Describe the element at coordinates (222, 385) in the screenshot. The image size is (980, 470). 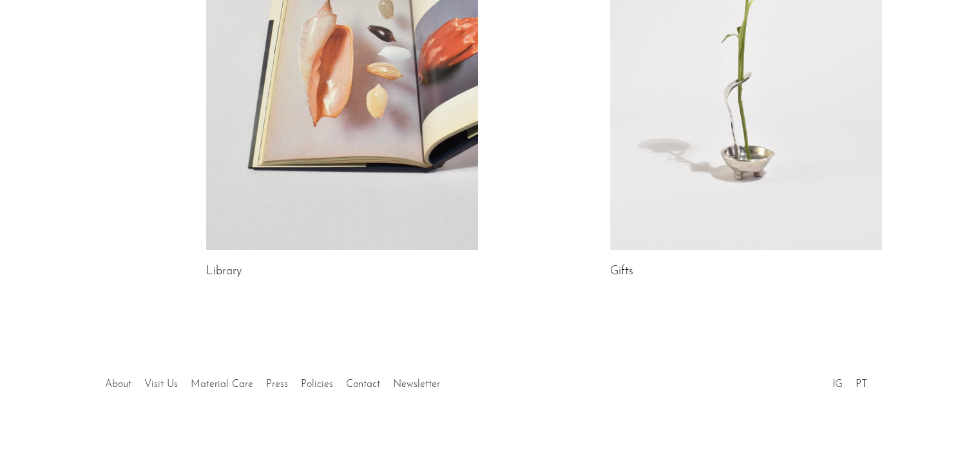
I see `a: Material Care` at that location.